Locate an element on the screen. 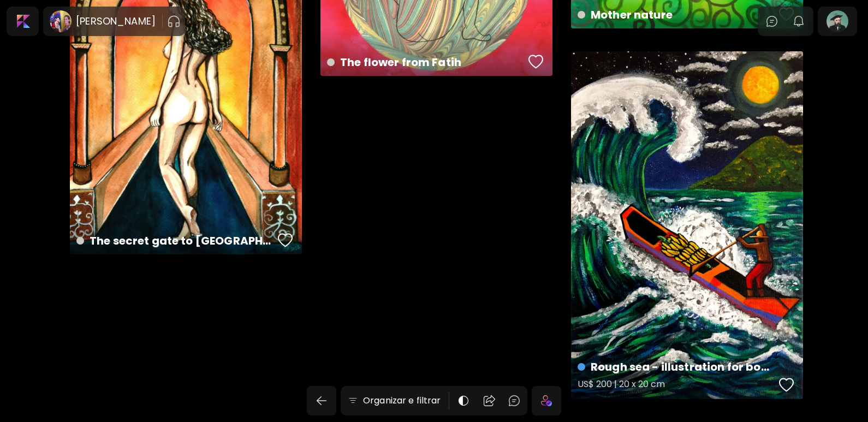 This screenshot has width=868, height=422. button: pauseOutline IconGradient Icon is located at coordinates (174, 21).